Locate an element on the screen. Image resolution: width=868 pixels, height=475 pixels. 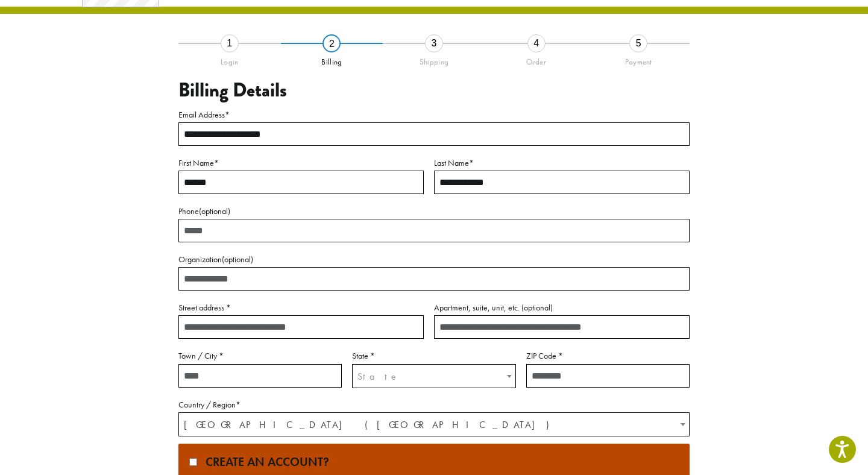
div: 5 is located at coordinates (638, 44).